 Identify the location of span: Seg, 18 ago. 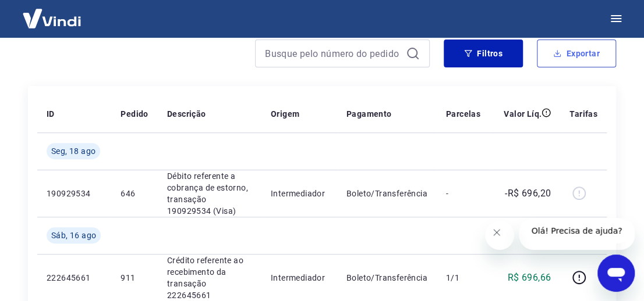
(73, 151).